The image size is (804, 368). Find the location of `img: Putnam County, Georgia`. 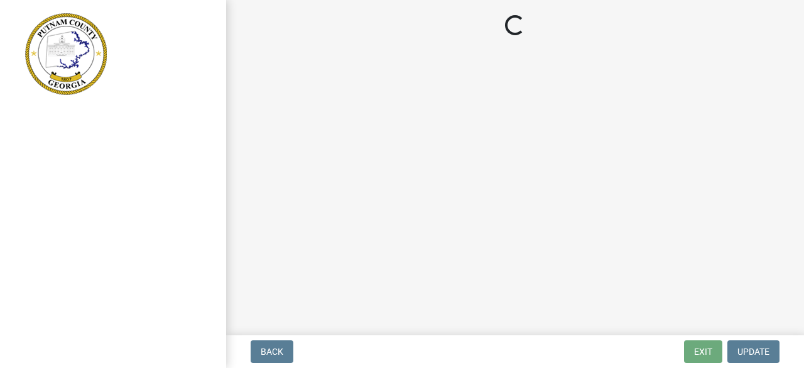

img: Putnam County, Georgia is located at coordinates (66, 54).